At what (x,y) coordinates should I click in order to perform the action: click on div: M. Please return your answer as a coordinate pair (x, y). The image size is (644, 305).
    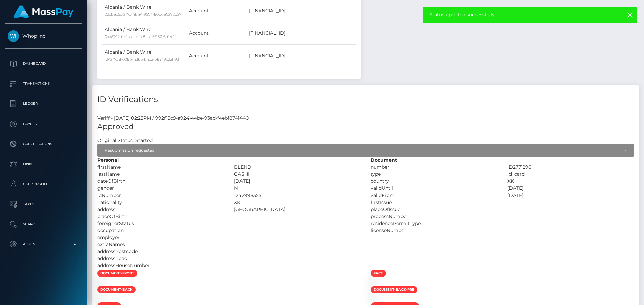
    Looking at the image, I should click on (298, 188).